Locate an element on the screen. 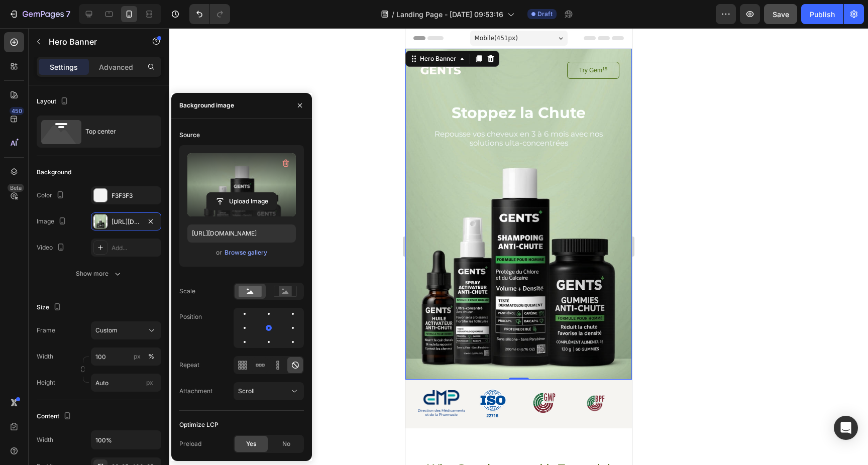 The image size is (868, 465). button: Custom is located at coordinates (126, 330).